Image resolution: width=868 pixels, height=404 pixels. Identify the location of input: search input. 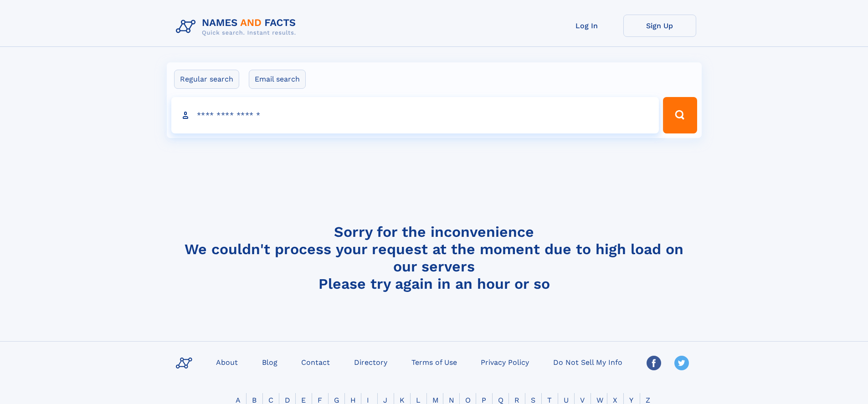
(415, 115).